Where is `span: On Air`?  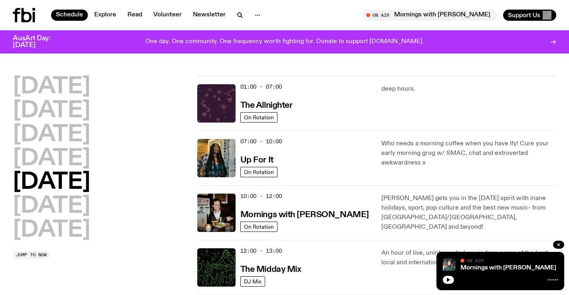
span: On Air is located at coordinates (475, 260).